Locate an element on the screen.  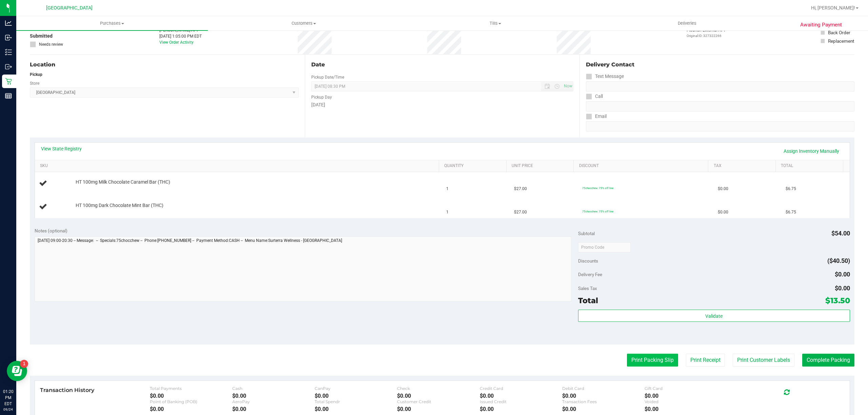
div: Total Spendr is located at coordinates (356, 401).